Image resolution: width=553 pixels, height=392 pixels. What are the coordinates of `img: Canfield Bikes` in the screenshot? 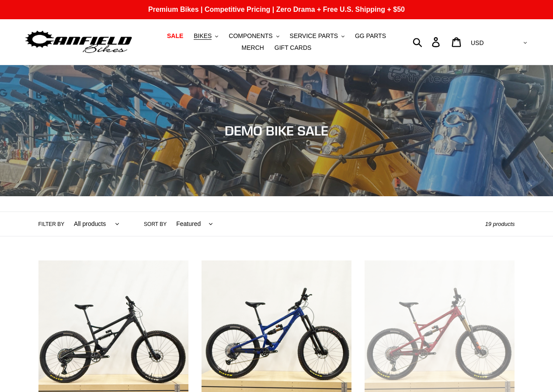 It's located at (79, 42).